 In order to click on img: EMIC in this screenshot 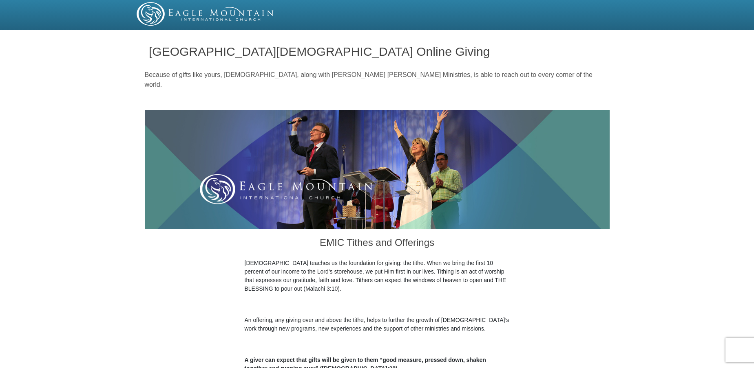, I will do `click(205, 14)`.